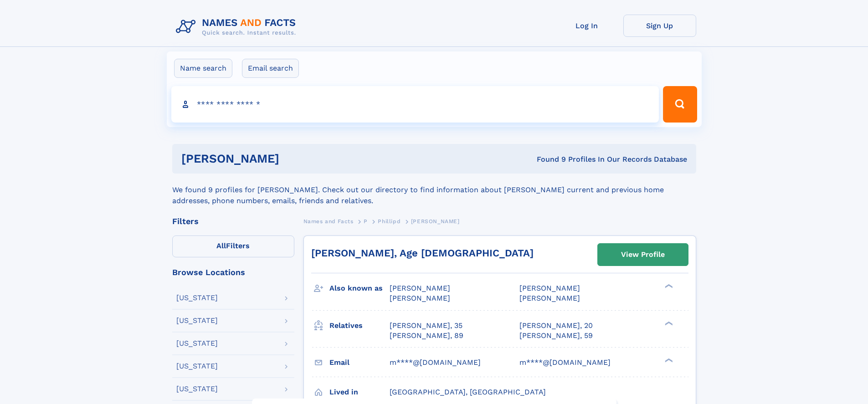 The image size is (868, 404). What do you see at coordinates (365, 220) in the screenshot?
I see `a: P` at bounding box center [365, 220].